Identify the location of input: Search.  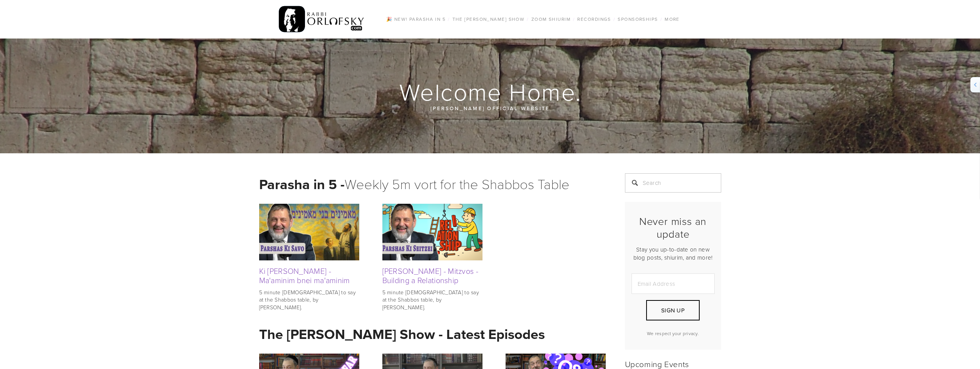
(673, 183).